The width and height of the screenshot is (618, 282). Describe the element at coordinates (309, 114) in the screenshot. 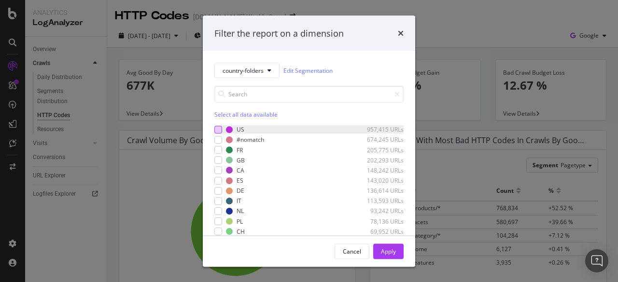

I see `div: Select all data available` at that location.